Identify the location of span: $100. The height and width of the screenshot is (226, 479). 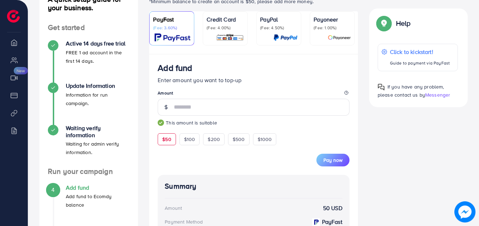
(190, 139).